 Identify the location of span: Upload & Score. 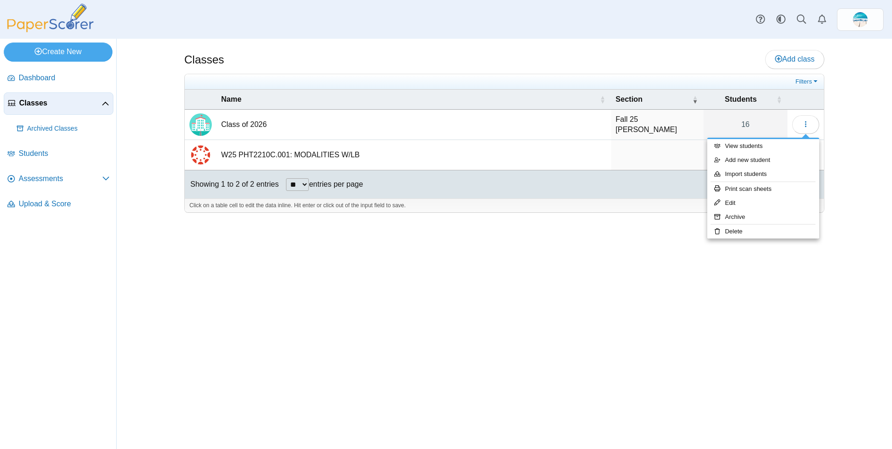
(64, 204).